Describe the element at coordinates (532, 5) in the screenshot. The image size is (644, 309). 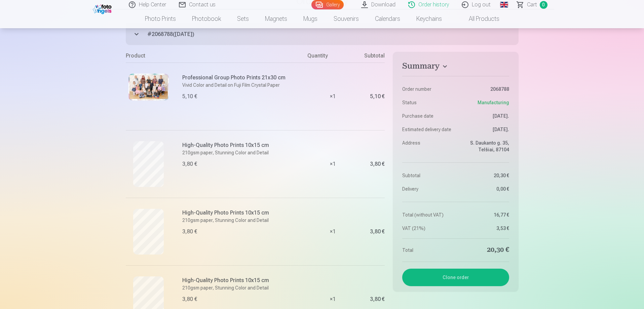
I see `span: Сart` at that location.